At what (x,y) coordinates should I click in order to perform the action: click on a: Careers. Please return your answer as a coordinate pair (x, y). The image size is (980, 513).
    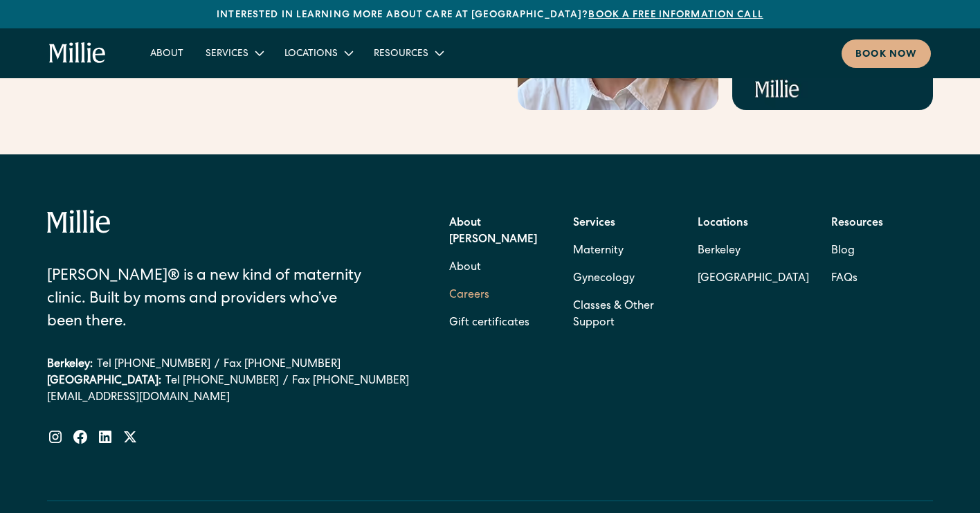
    Looking at the image, I should click on (469, 295).